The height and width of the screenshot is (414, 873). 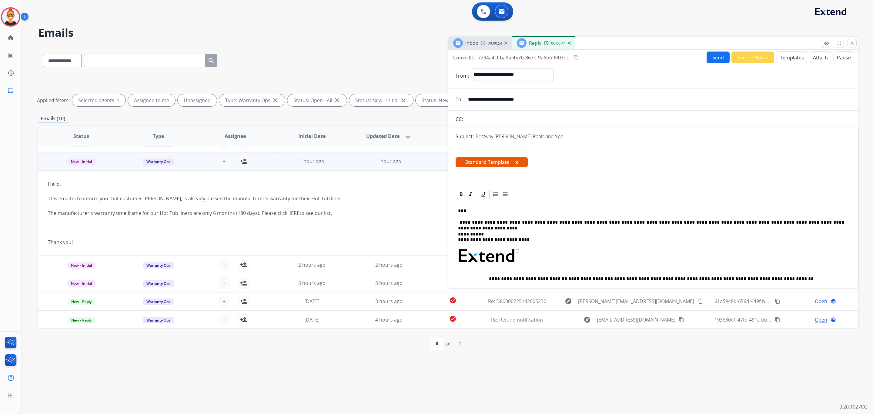 I want to click on div: of, so click(x=448, y=344).